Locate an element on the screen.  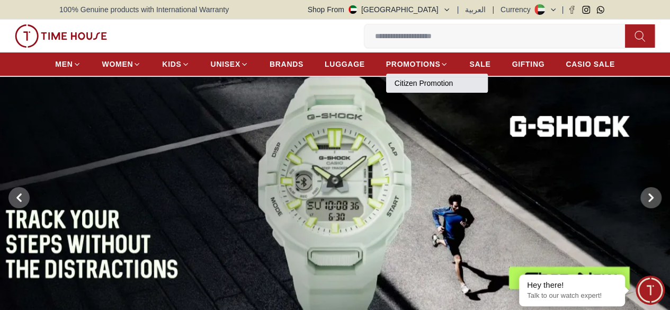
a: SALE is located at coordinates (480, 64).